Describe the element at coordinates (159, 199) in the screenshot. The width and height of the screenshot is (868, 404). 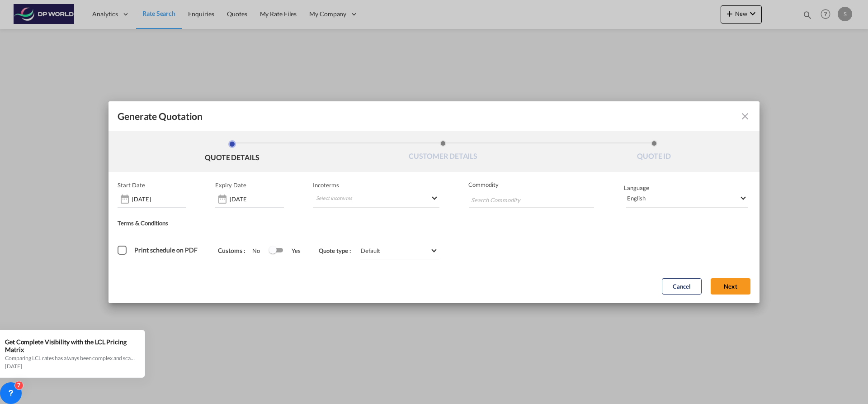
I see `input: Start date` at that location.